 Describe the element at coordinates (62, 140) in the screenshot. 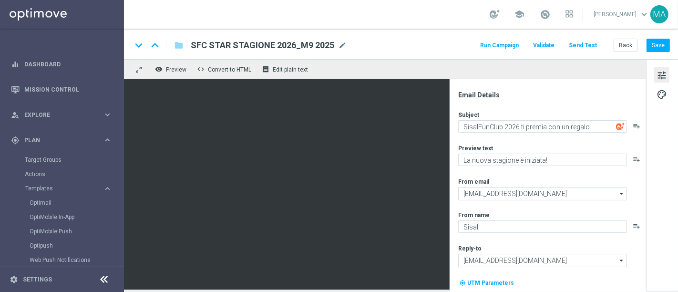

I see `button: gps_fixed Plan keyboard_arrow_right` at that location.